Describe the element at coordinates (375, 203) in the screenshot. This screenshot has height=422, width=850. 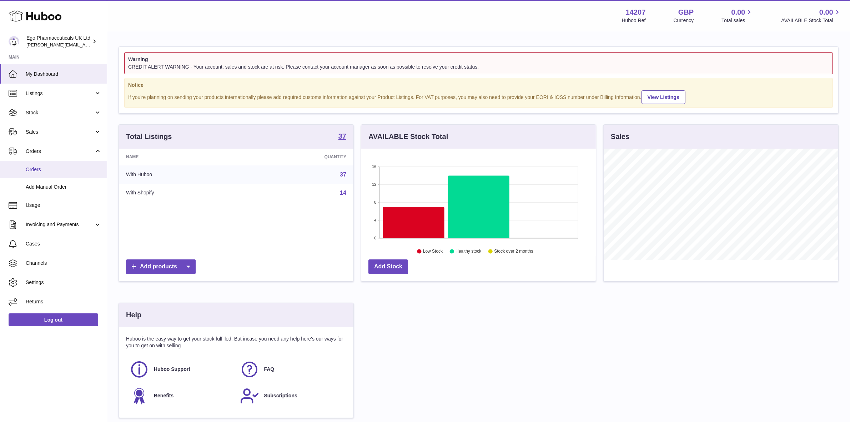
I see `text: 8` at that location.